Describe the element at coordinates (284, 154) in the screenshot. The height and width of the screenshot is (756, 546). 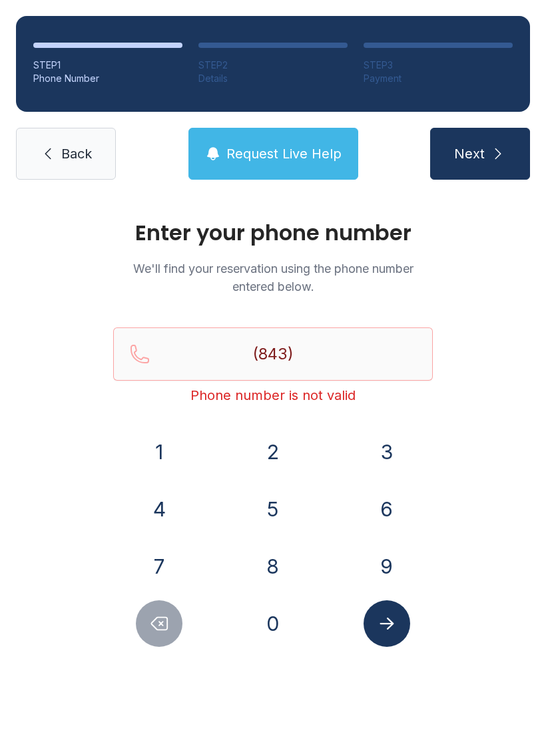
I see `span: Request Live Help` at that location.